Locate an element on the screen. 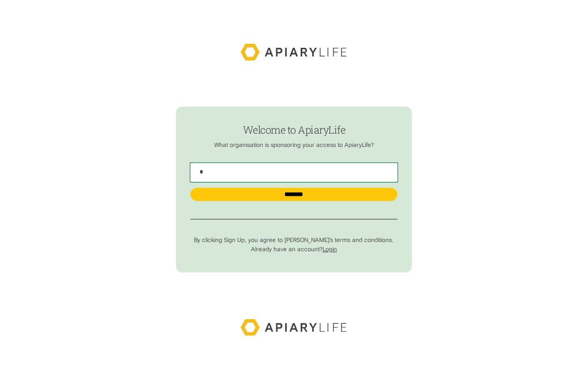  p: Already have an account? is located at coordinates (294, 250).